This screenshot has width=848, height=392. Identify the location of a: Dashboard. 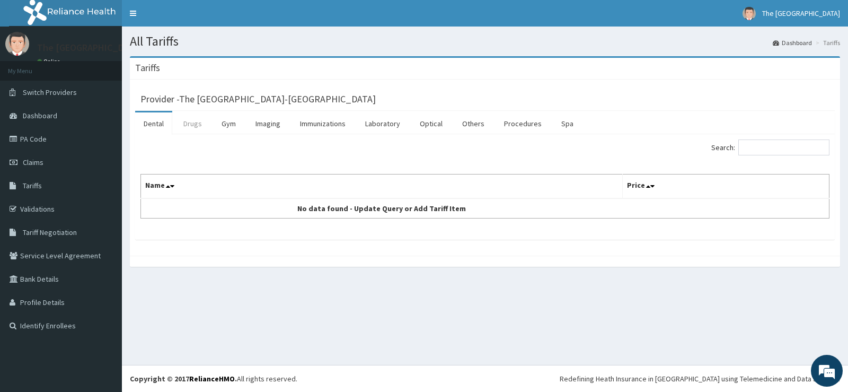
(792, 42).